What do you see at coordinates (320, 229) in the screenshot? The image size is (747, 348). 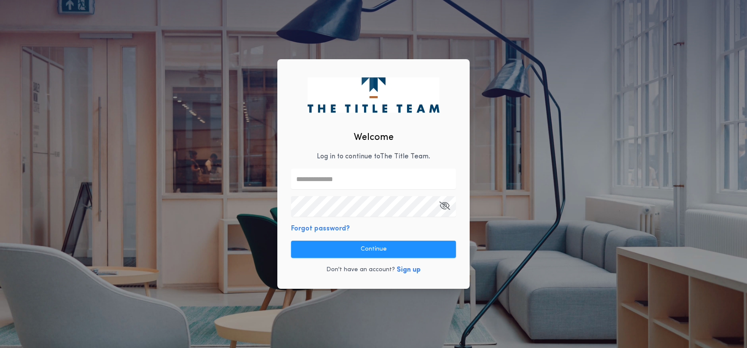 I see `button: Forgot password?` at bounding box center [320, 229].